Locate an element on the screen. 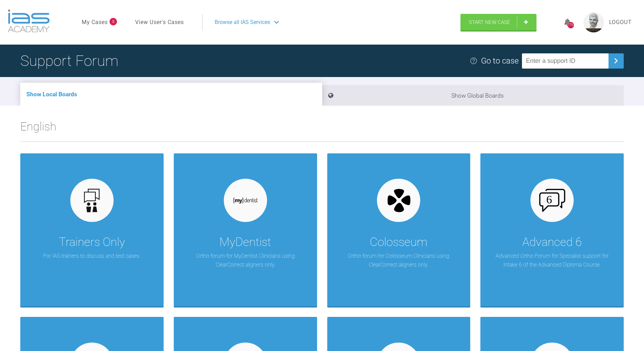 This screenshot has width=644, height=351. div: Advanced 6 is located at coordinates (552, 242).